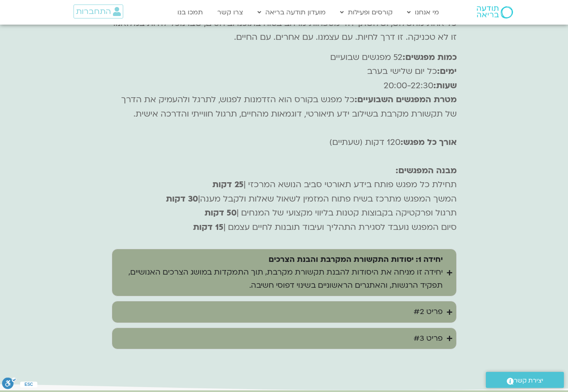  Describe the element at coordinates (426, 171) in the screenshot. I see `b: מבנה המפגשים:` at that location.